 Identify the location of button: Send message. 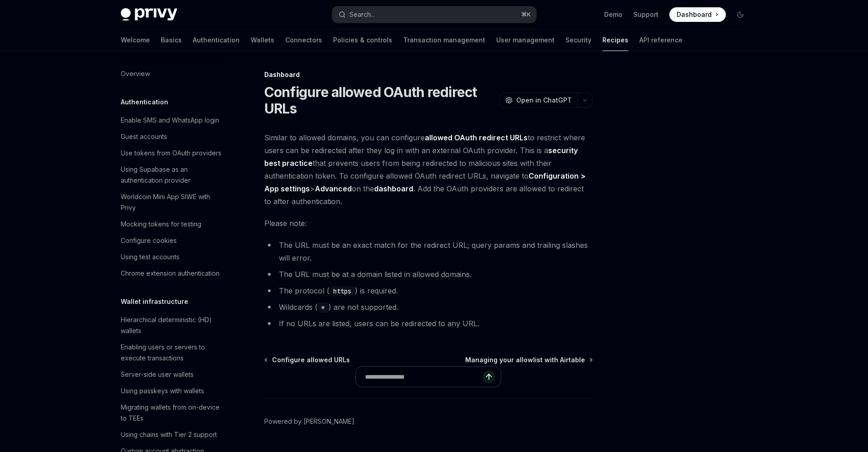
(489, 377).